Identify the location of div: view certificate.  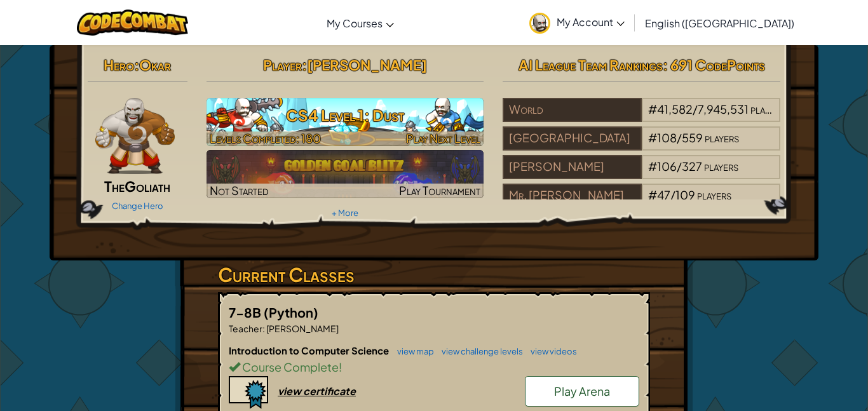
(316, 391).